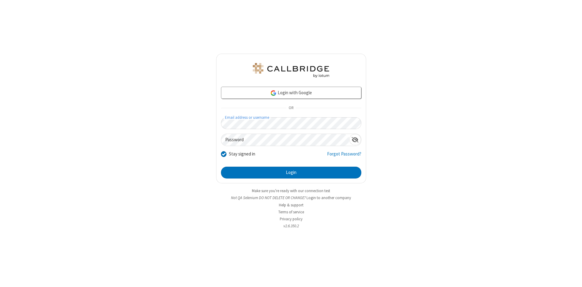 The width and height of the screenshot is (582, 287). What do you see at coordinates (291, 123) in the screenshot?
I see `input: Email address or username` at bounding box center [291, 123].